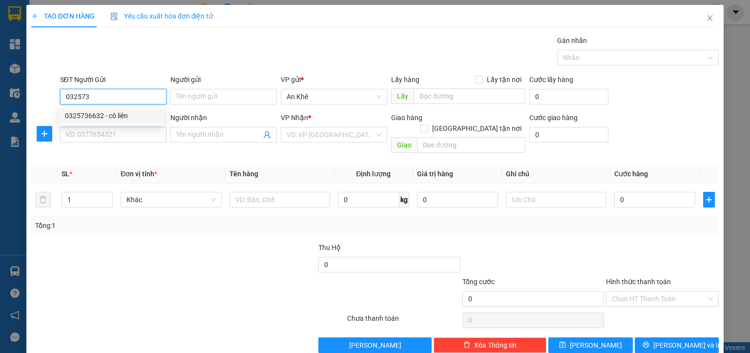 This screenshot has width=750, height=353. I want to click on span: printer, so click(646, 345).